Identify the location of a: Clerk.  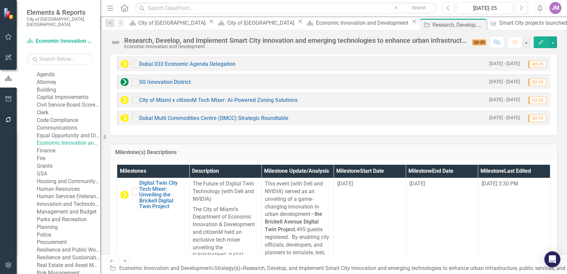
(68, 112).